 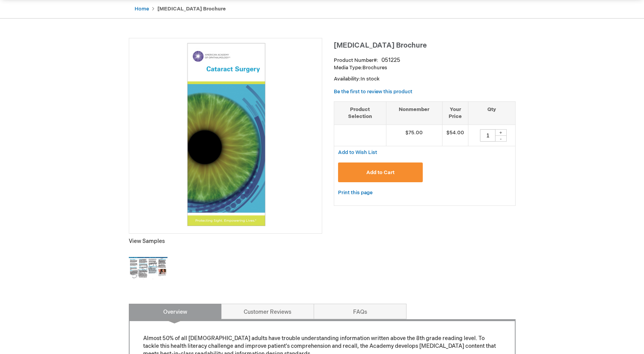 I want to click on div: 051225, so click(x=391, y=61).